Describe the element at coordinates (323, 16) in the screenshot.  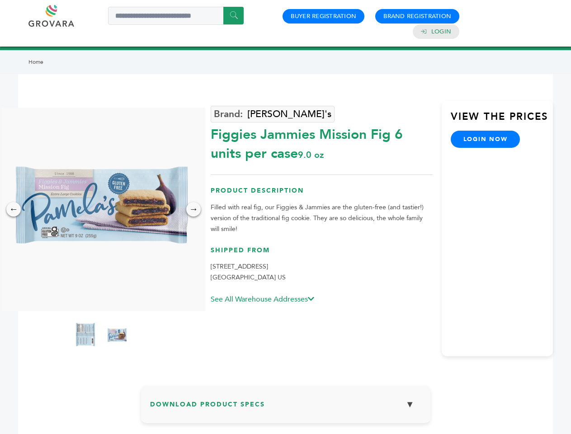
I see `a: Buyer Registration` at that location.